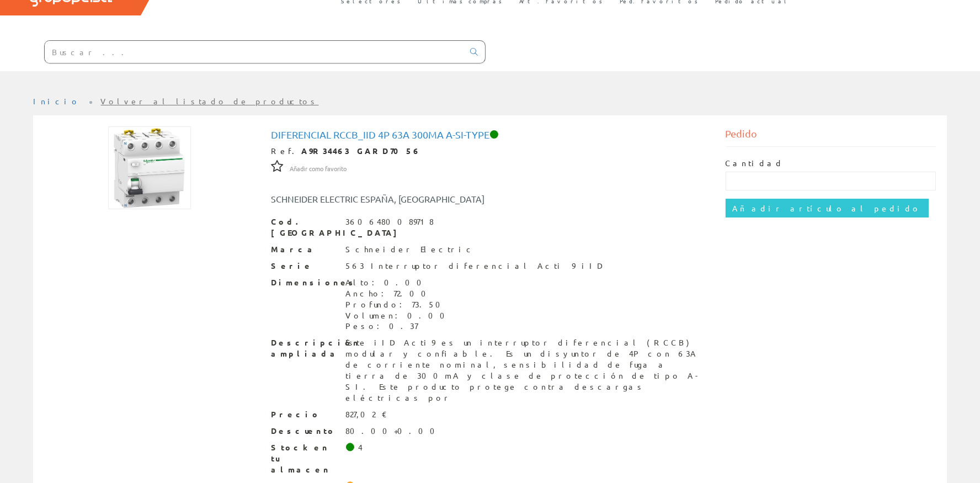  What do you see at coordinates (305, 414) in the screenshot?
I see `span: Precio` at bounding box center [305, 414].